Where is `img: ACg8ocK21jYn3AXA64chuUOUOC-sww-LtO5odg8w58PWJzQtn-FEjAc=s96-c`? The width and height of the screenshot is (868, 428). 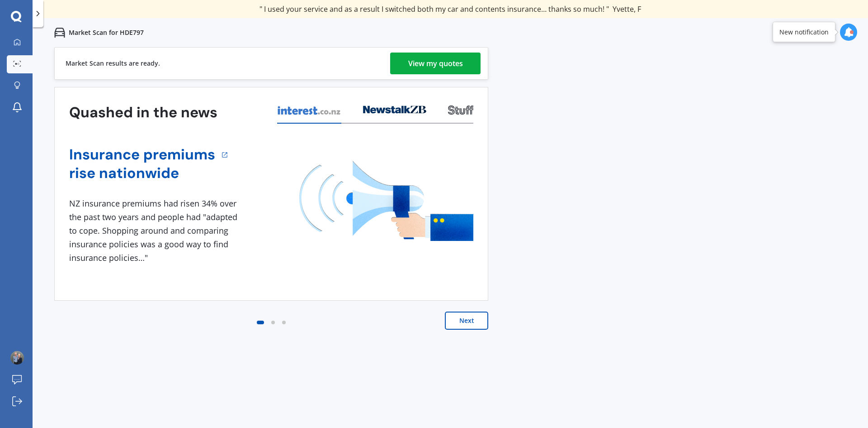 img: ACg8ocK21jYn3AXA64chuUOUOC-sww-LtO5odg8w58PWJzQtn-FEjAc=s96-c is located at coordinates (17, 358).